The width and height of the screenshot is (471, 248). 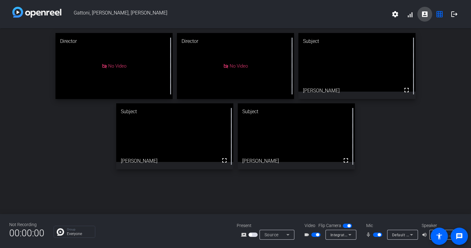 I want to click on mat-icon: screen_share_outline, so click(x=245, y=235).